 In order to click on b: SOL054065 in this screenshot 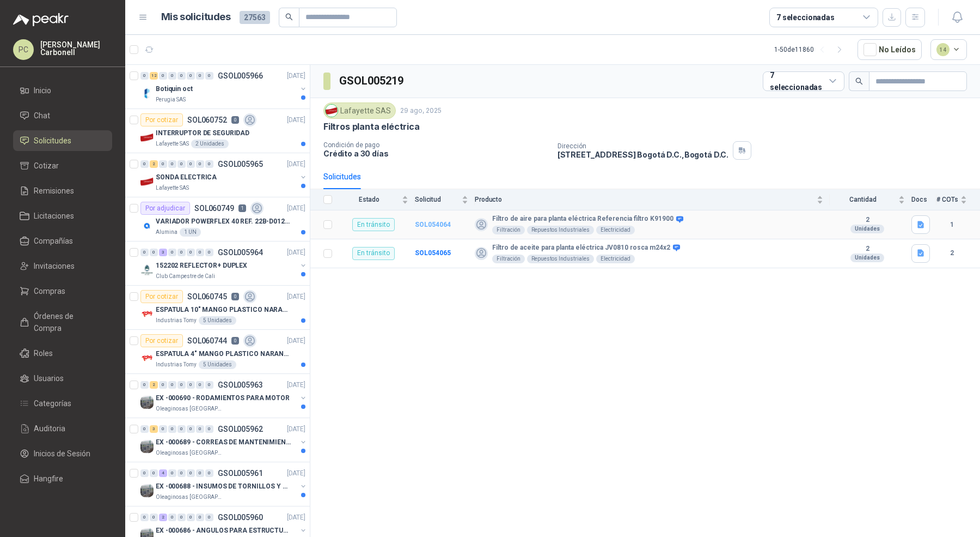, I will do `click(433, 253)`.